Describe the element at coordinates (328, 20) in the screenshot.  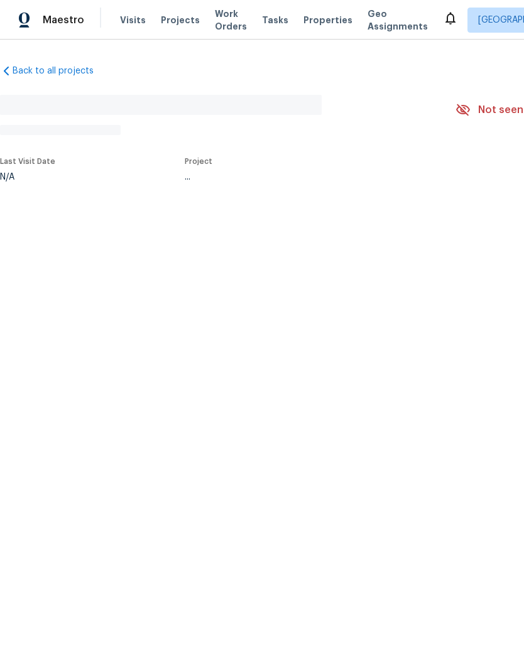
I see `span: Properties` at that location.